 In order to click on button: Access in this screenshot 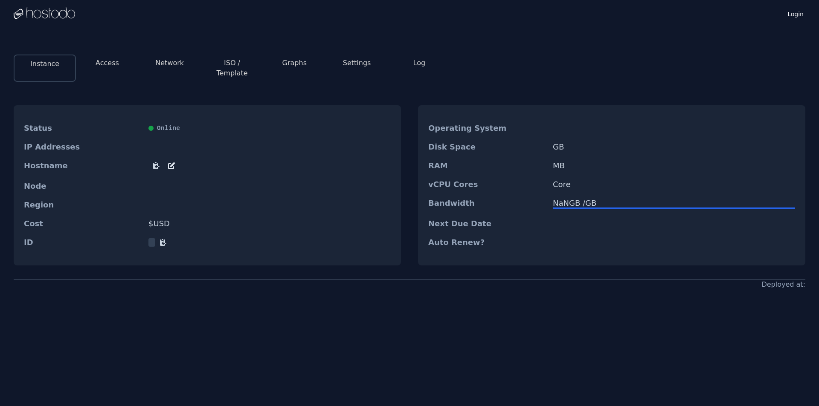, I will do `click(107, 63)`.